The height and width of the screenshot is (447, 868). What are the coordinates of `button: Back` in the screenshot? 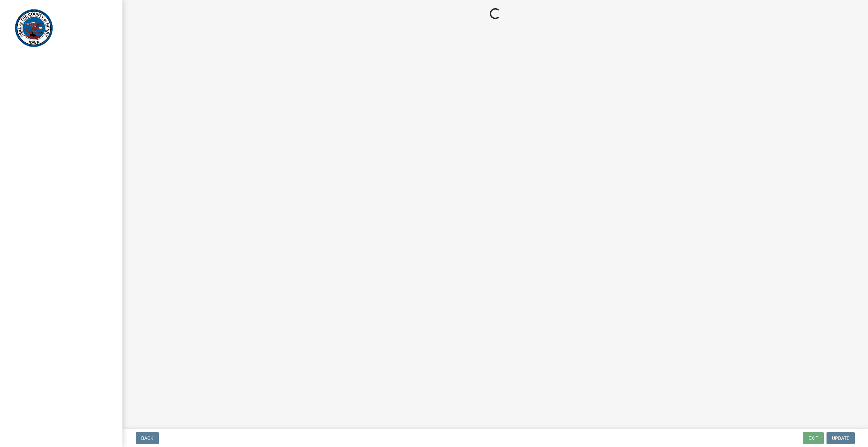 It's located at (147, 438).